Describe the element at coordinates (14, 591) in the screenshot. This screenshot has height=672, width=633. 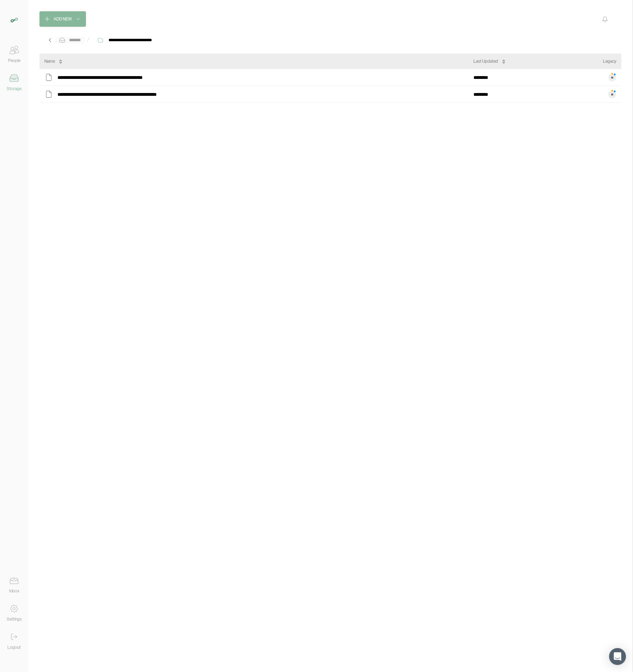
I see `div: Inbox` at that location.